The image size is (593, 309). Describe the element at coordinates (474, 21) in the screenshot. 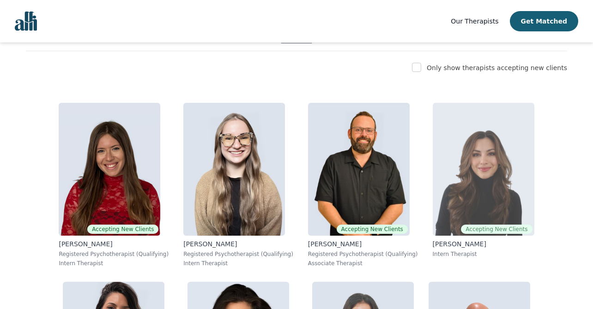

I see `span: Our Therapists` at that location.